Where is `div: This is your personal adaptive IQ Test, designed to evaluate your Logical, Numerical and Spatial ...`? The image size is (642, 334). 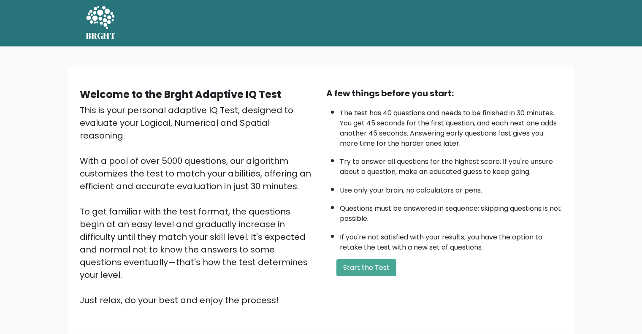 div: This is your personal adaptive IQ Test, designed to evaluate your Logical, Numerical and Spatial ... is located at coordinates (198, 205).